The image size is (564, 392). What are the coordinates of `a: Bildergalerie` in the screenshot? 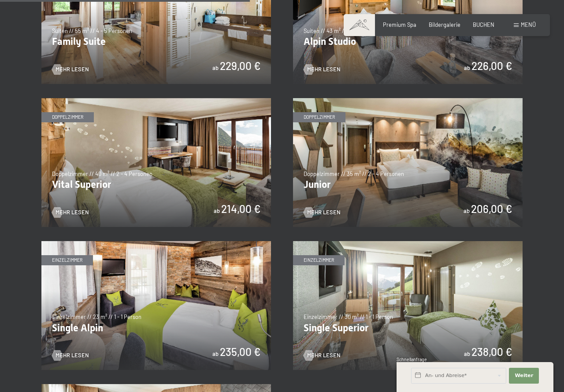 It's located at (444, 24).